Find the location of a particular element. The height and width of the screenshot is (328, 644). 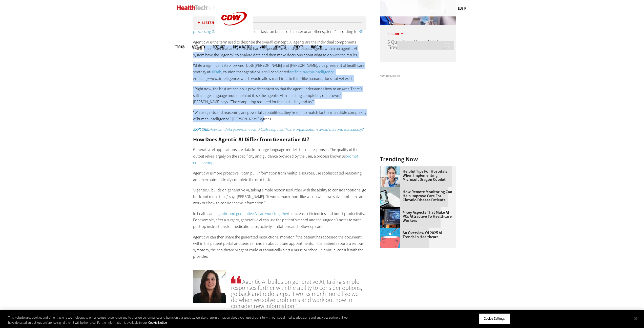

img: Patient speaking with doctor is located at coordinates (390, 197).